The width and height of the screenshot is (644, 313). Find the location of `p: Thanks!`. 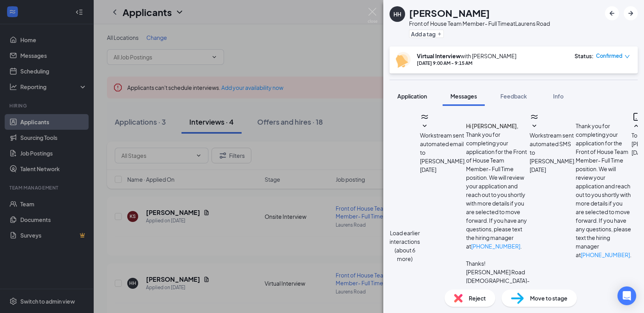

p: Thanks! is located at coordinates (497, 263).